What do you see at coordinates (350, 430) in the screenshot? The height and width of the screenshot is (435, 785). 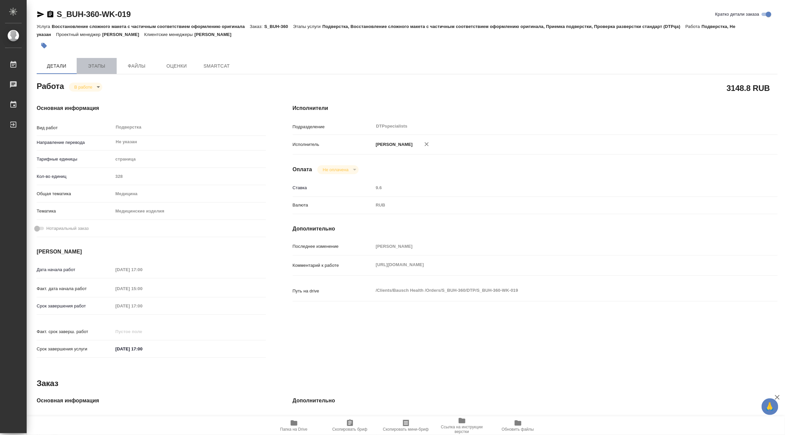 I see `span: Скопировать бриф` at bounding box center [350, 430].